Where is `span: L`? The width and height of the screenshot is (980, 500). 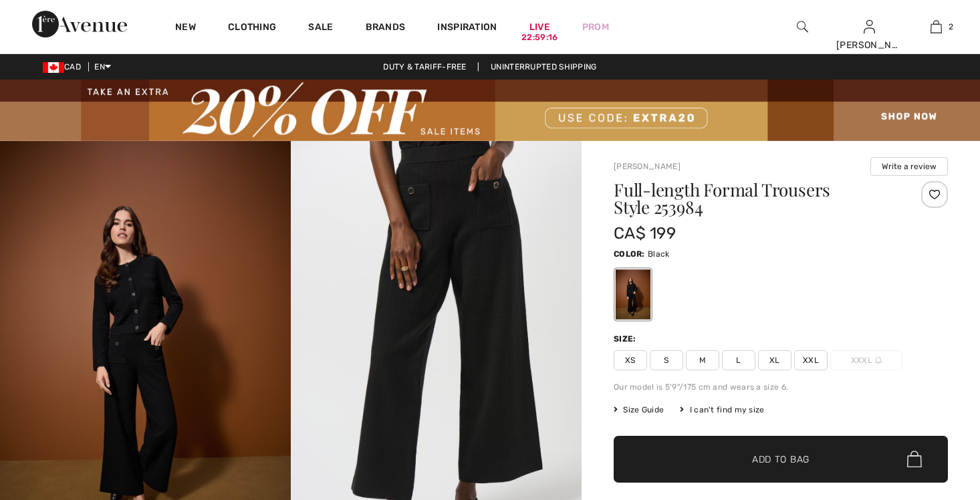
span: L is located at coordinates (738, 361).